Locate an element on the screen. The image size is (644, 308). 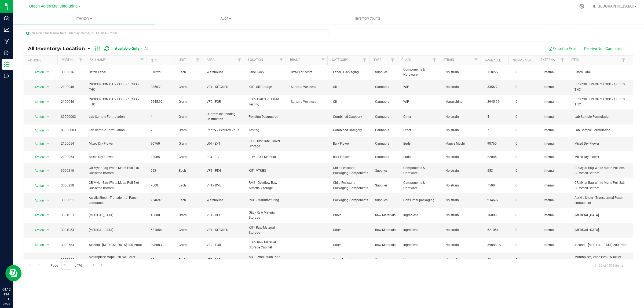
span: Mixed Dry Flower is located at coordinates (117, 144).